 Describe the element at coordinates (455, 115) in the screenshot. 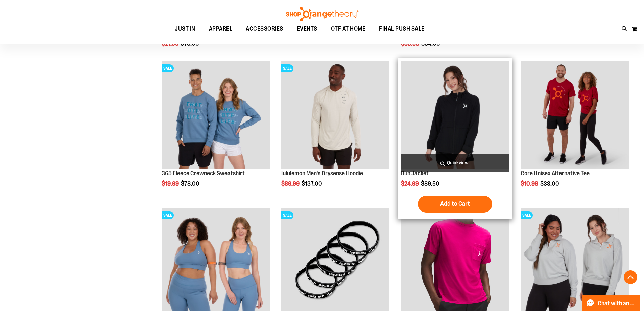

I see `img: Product image for Run Jacket` at that location.